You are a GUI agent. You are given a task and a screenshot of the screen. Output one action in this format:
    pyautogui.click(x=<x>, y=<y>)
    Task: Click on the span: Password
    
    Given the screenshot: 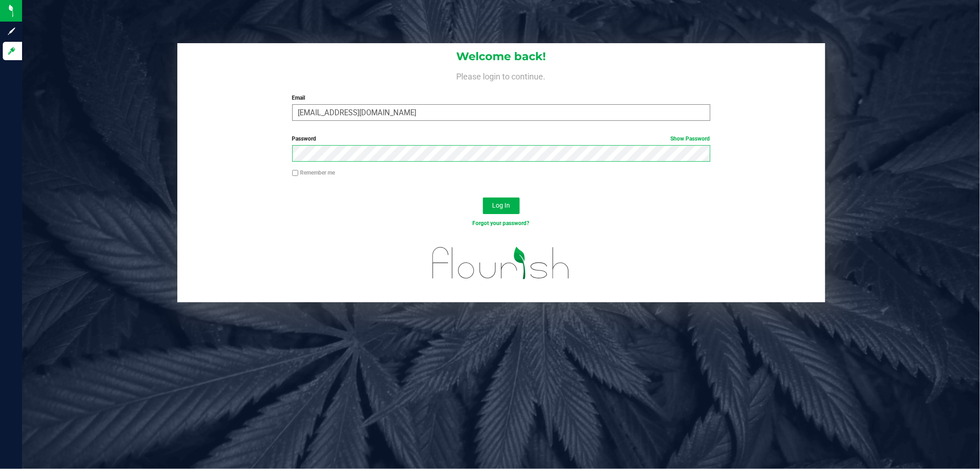 What is the action you would take?
    pyautogui.click(x=304, y=139)
    